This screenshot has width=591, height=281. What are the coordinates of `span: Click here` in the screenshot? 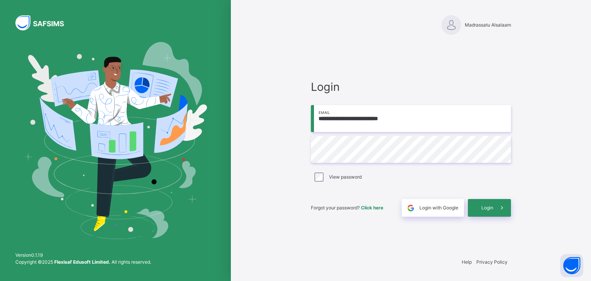 It's located at (372, 207).